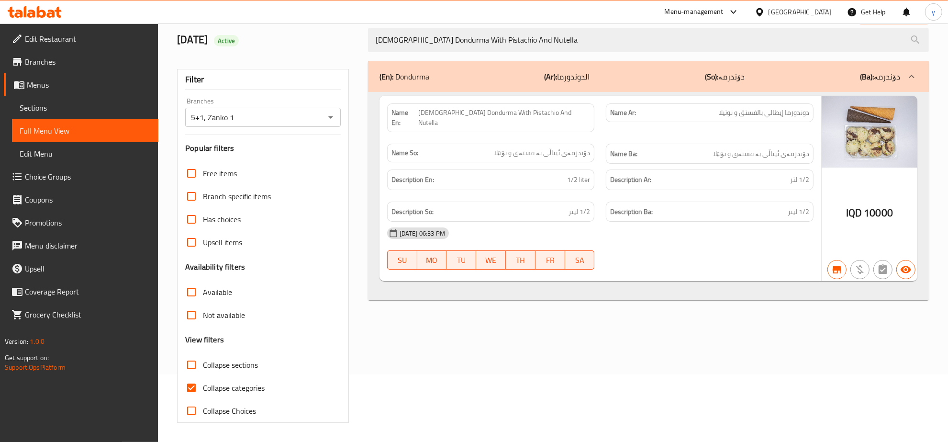  I want to click on span: Grocery Checklist, so click(88, 315).